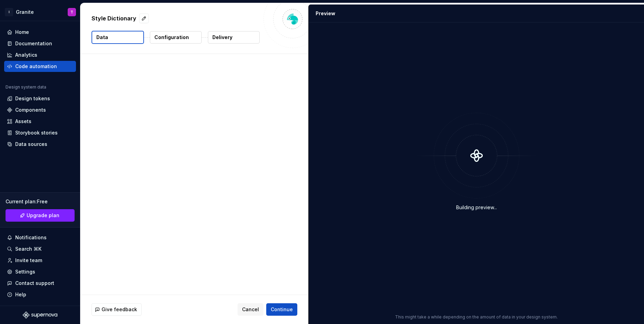 Image resolution: width=644 pixels, height=324 pixels. I want to click on div: Invite team, so click(29, 261).